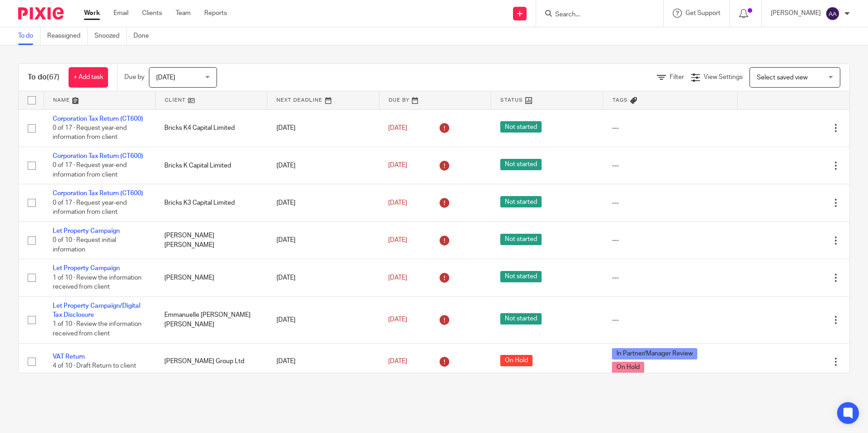 This screenshot has width=868, height=433. I want to click on a: Work, so click(92, 13).